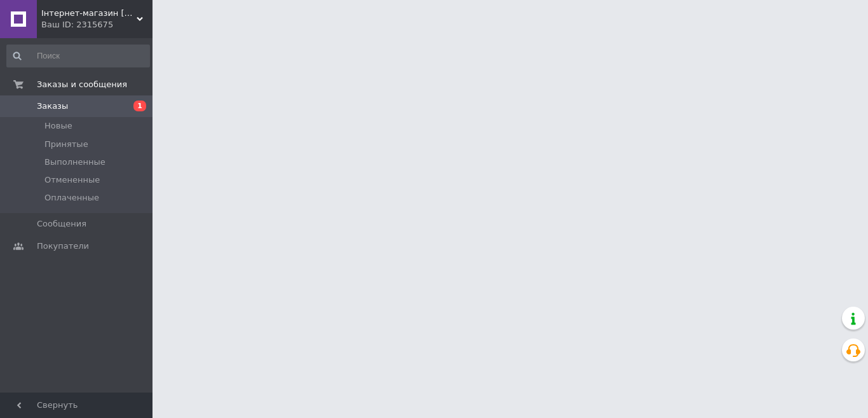  Describe the element at coordinates (79, 56) in the screenshot. I see `input: Поиск` at that location.